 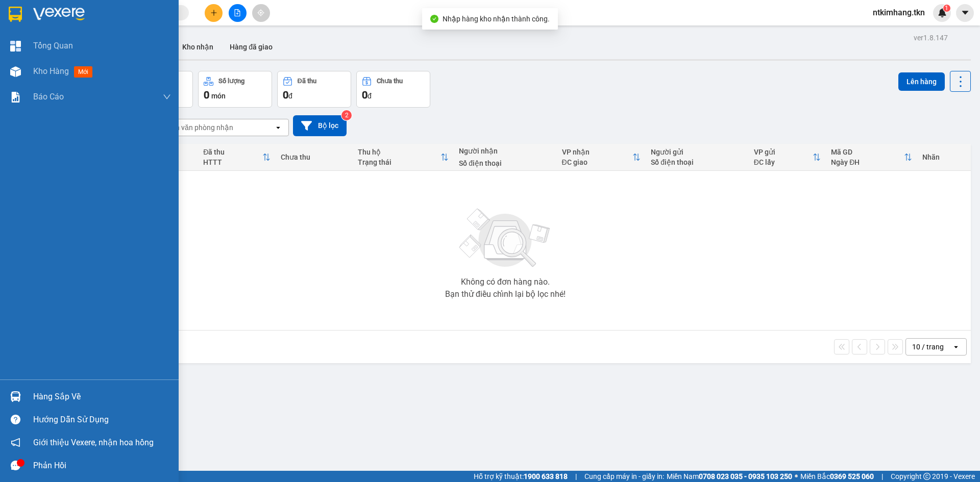 What do you see at coordinates (237, 13) in the screenshot?
I see `span: file-add` at bounding box center [237, 13].